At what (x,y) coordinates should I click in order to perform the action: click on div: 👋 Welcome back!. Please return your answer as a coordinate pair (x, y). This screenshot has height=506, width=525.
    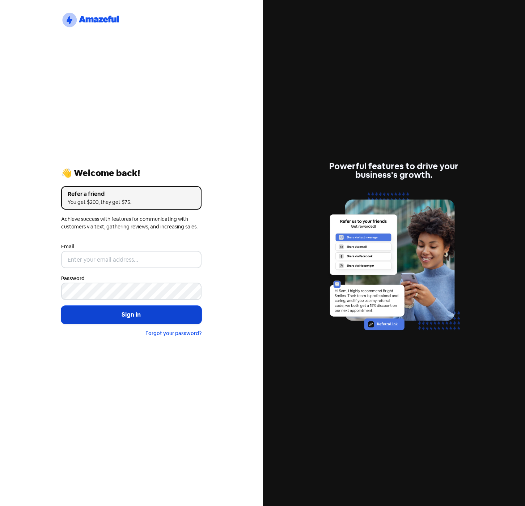
    Looking at the image, I should click on (131, 173).